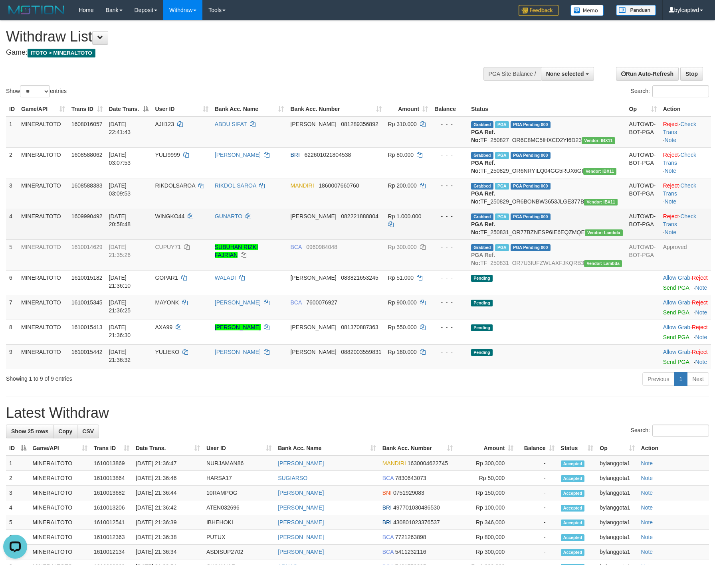 Image resolution: width=715 pixels, height=565 pixels. What do you see at coordinates (111, 537) in the screenshot?
I see `td: 1610012363` at bounding box center [111, 537].